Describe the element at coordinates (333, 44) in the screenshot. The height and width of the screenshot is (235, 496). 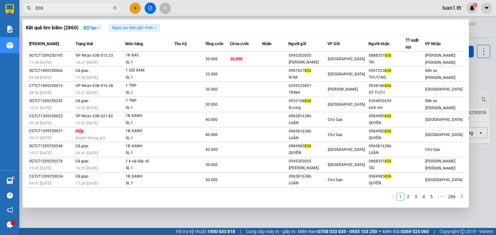
I see `span: VP Gửi` at that location.